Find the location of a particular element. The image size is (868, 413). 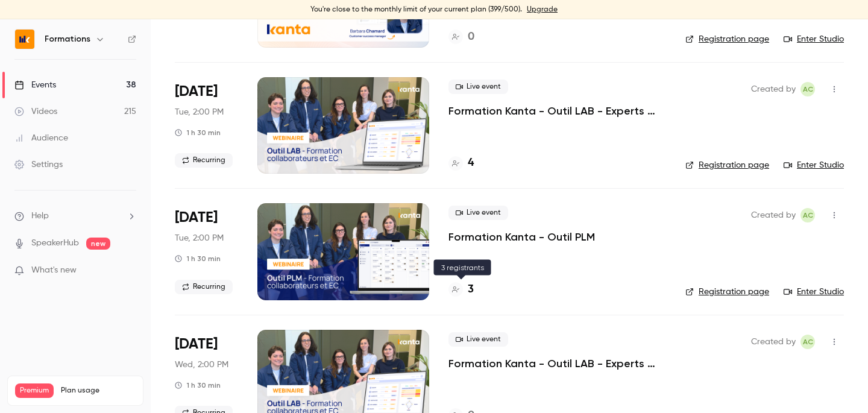

span: What's new is located at coordinates (53, 270).